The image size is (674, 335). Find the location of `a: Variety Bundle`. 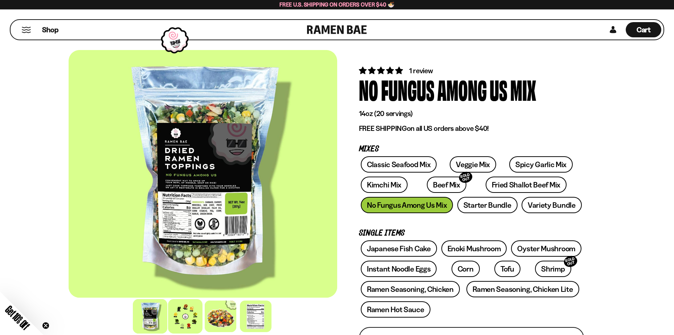

a: Variety Bundle is located at coordinates (552, 205).